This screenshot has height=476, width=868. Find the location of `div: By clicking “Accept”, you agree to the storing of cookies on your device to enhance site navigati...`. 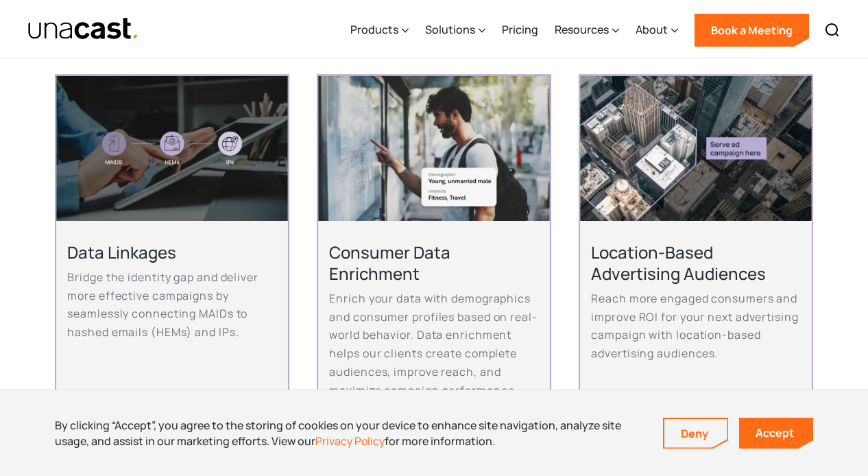

div: By clicking “Accept”, you agree to the storing of cookies on your device to enhance site navigati... is located at coordinates (349, 433).